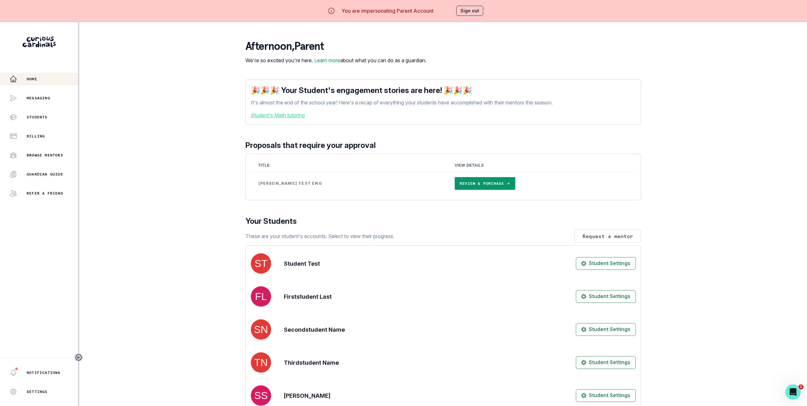 This screenshot has width=807, height=406. What do you see at coordinates (39, 42) in the screenshot?
I see `img: Curious Cardinals Logo` at bounding box center [39, 42].